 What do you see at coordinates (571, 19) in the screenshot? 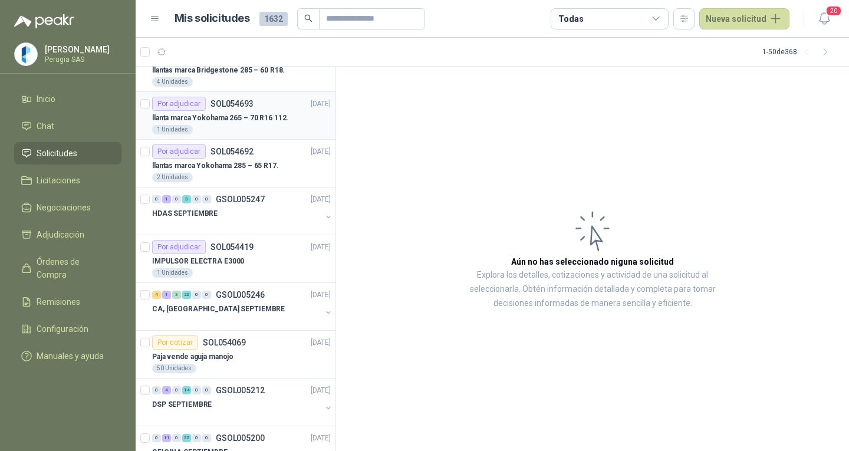
I see `div: Todas` at bounding box center [571, 19].